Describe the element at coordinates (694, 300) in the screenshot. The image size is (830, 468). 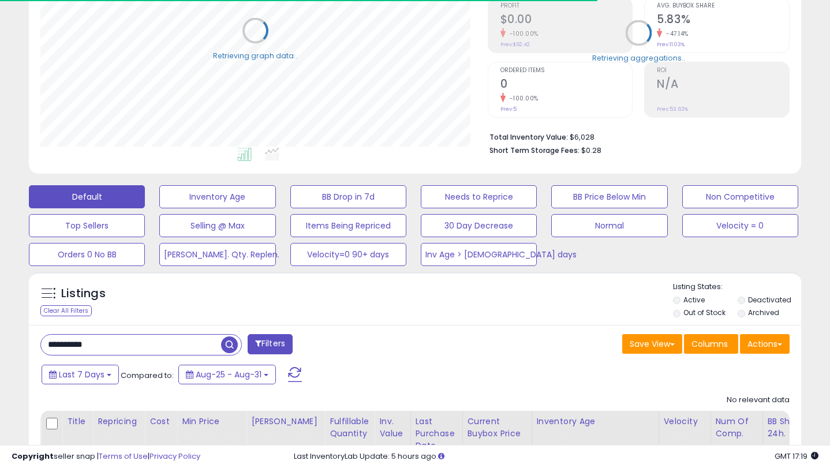
I see `label: Active` at that location.